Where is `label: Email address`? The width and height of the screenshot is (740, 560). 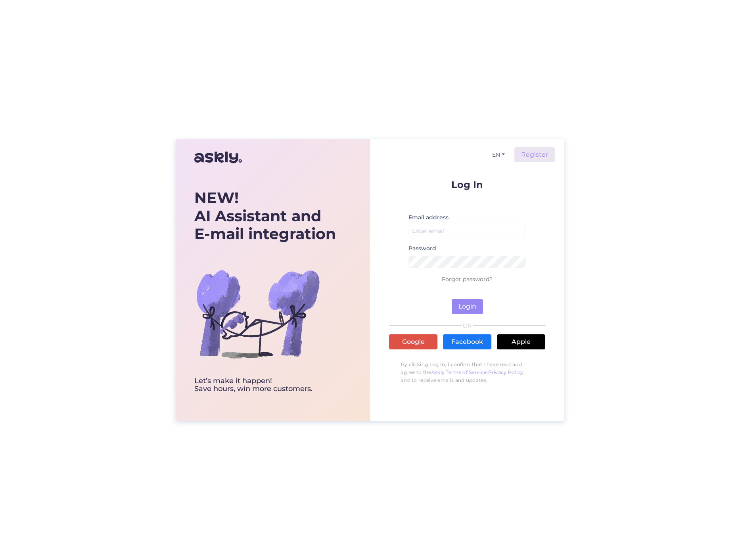 label: Email address is located at coordinates (428, 217).